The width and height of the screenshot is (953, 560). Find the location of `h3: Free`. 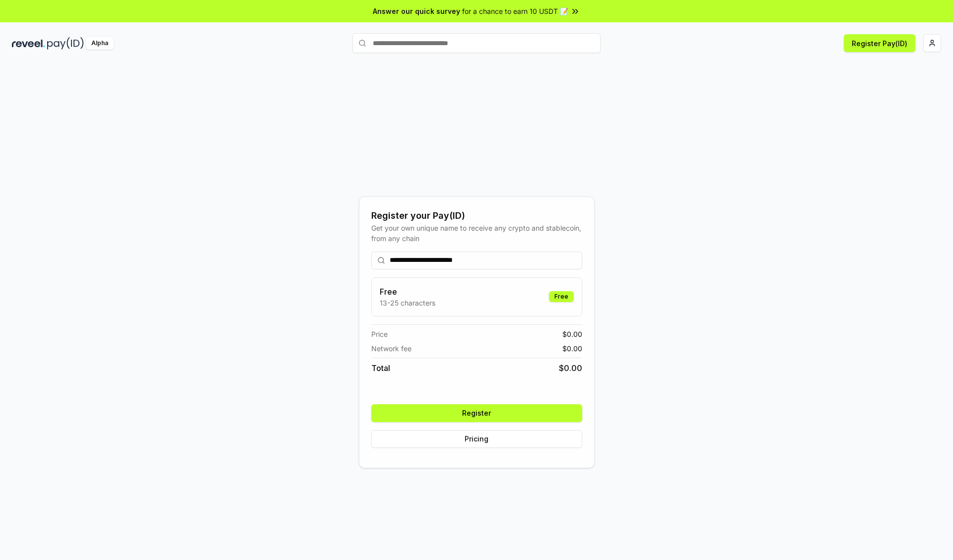

h3: Free is located at coordinates (407, 292).